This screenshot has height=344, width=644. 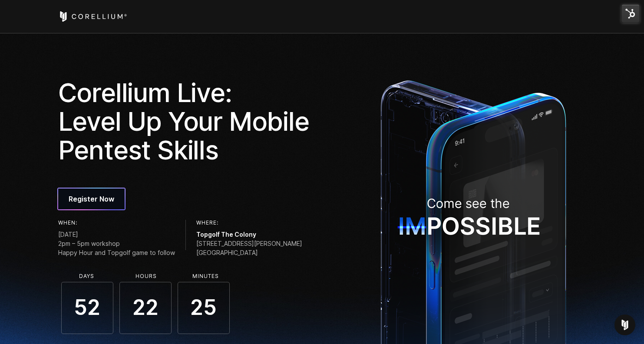 I want to click on li: Hours, so click(x=146, y=276).